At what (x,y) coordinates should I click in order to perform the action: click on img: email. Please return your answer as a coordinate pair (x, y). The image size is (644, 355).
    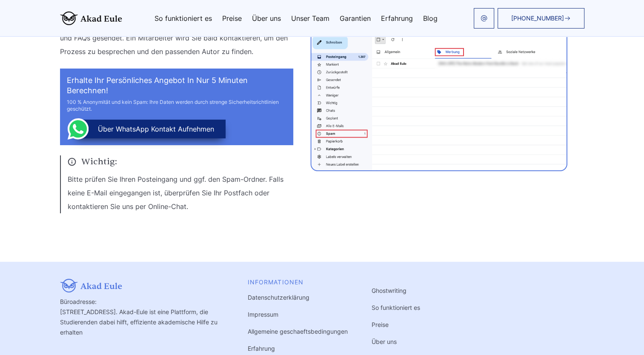
    Looking at the image, I should click on (484, 18).